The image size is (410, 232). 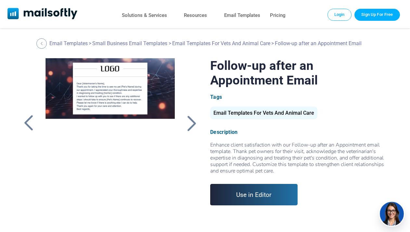 I want to click on a: Small Business Email Templates, so click(x=130, y=43).